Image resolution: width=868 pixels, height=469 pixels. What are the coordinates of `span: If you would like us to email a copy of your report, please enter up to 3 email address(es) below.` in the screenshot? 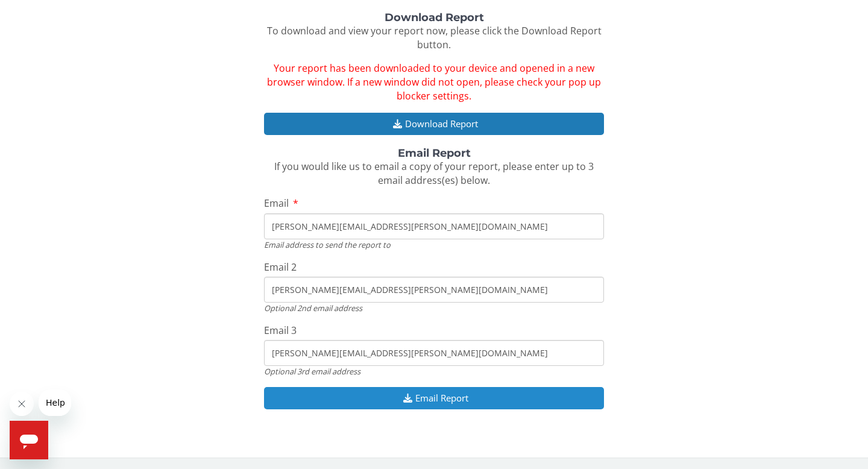 It's located at (434, 173).